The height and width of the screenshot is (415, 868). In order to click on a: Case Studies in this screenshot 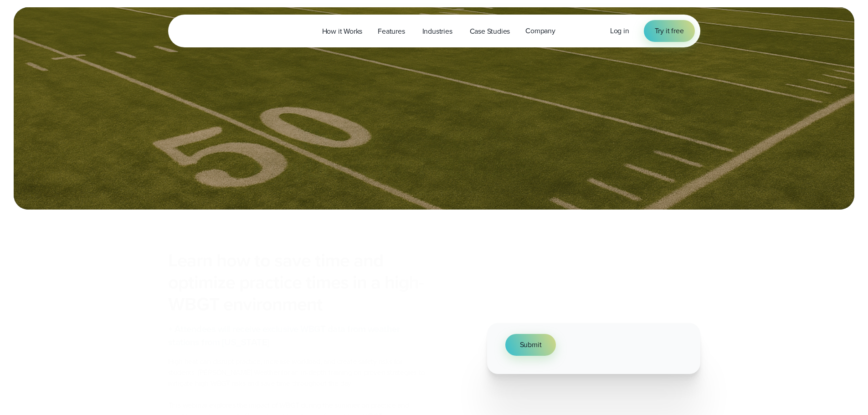, I will do `click(490, 31)`.